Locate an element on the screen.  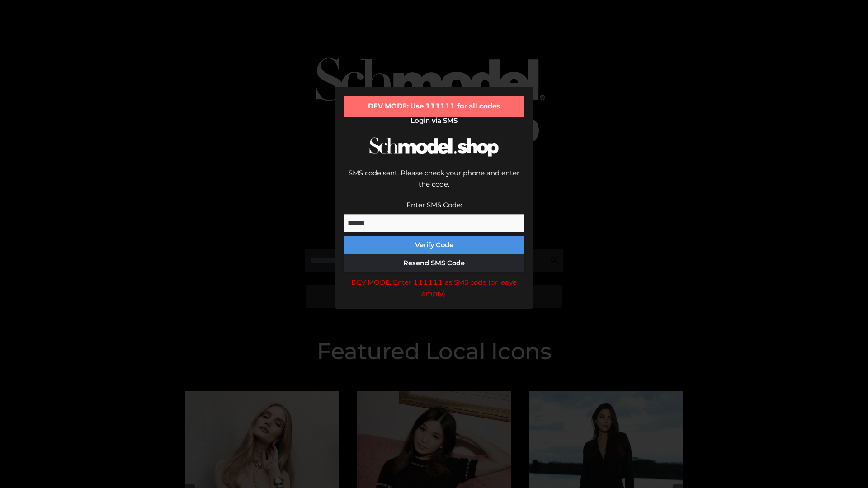
button: Resend SMS Code is located at coordinates (434, 263).